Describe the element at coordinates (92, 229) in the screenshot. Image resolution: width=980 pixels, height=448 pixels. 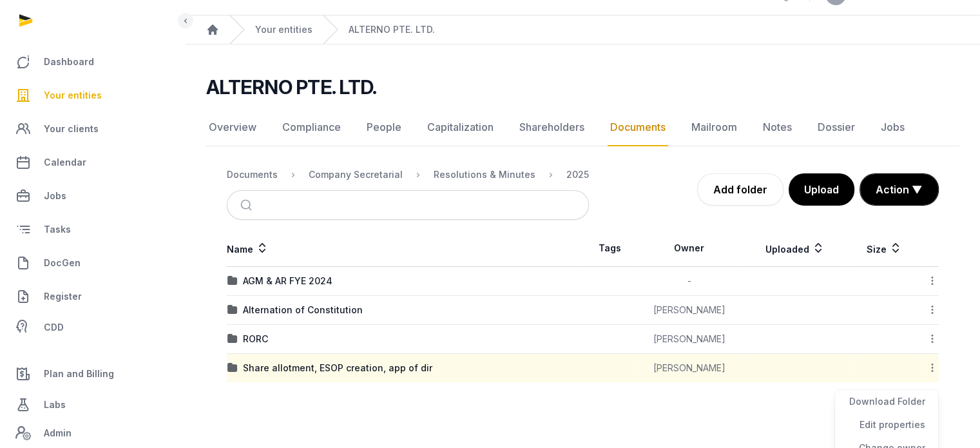
I see `a: Tasks` at that location.